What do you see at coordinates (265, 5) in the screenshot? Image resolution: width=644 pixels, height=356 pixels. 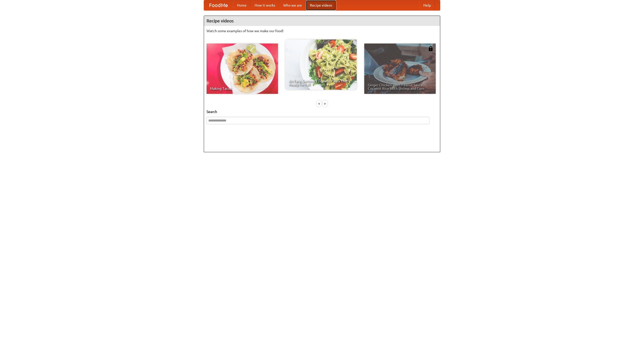 I see `a: How it works` at bounding box center [265, 5].